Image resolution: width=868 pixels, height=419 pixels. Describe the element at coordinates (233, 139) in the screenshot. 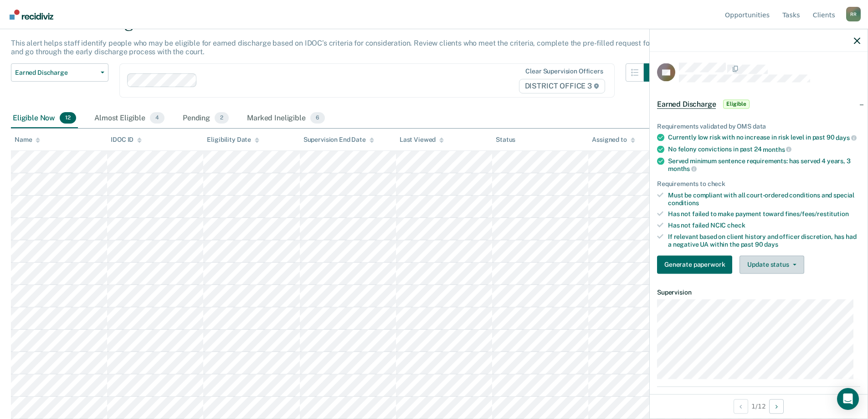

I see `div: Eligibility Date` at that location.